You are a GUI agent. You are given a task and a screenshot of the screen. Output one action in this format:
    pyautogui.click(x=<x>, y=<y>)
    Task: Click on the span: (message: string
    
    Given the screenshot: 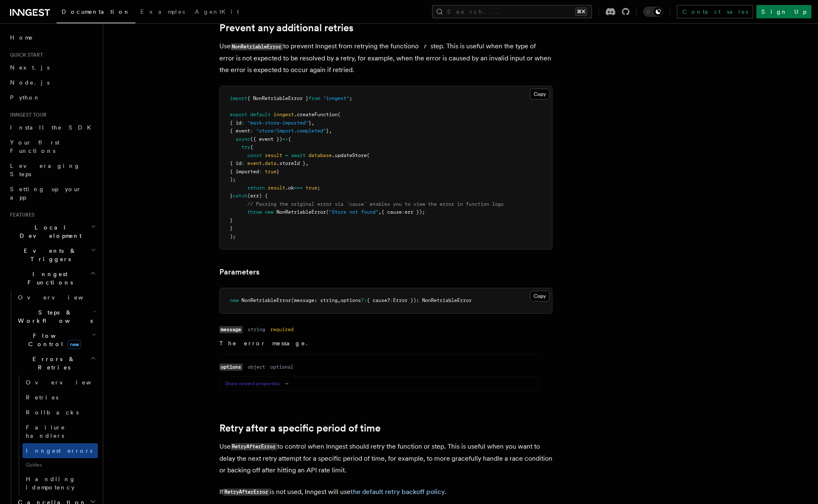 What is the action you would take?
    pyautogui.click(x=315, y=300)
    